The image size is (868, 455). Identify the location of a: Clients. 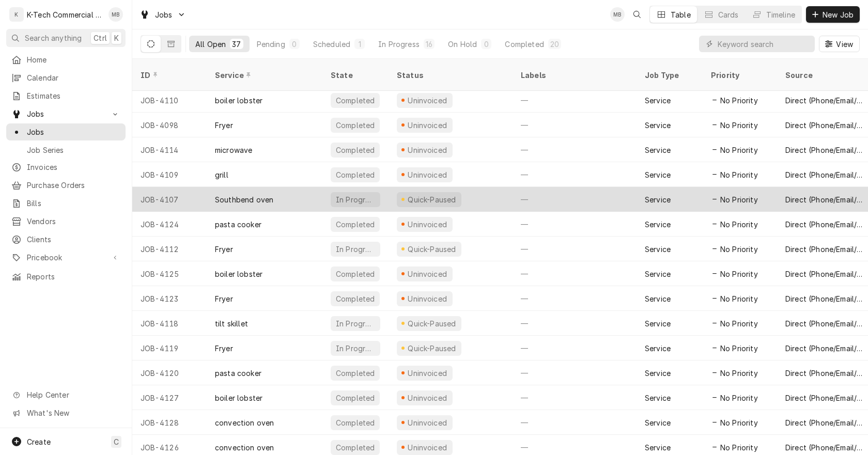
(65, 239).